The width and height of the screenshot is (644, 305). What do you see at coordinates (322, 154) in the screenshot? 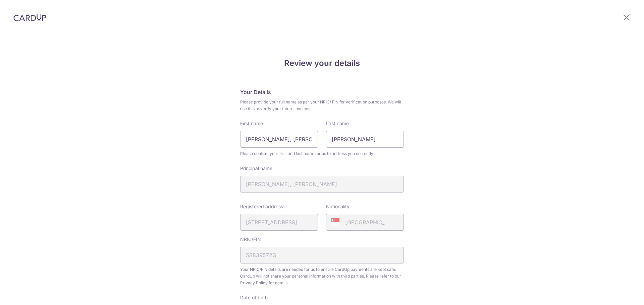
I see `span: Please confirm your first and last name for us to address you correctly` at bounding box center [322, 154].